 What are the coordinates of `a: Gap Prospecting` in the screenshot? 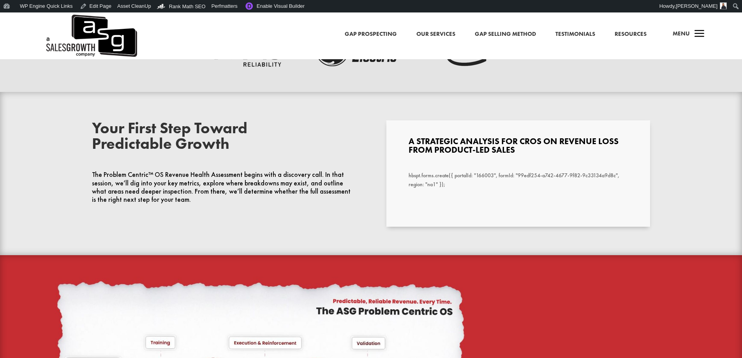 It's located at (371, 34).